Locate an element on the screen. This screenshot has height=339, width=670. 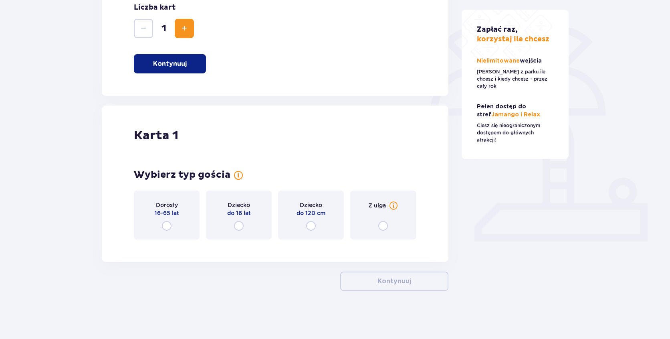
p: Wybierz typ gościa is located at coordinates (182, 175).